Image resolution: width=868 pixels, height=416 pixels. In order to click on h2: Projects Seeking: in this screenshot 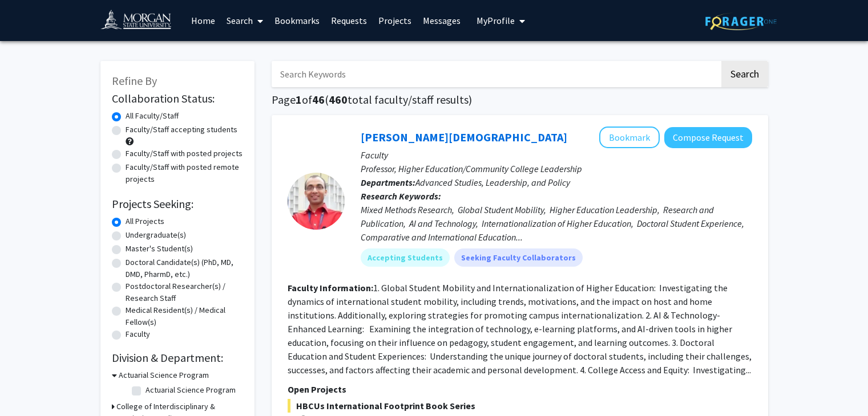, I will do `click(177, 204)`.